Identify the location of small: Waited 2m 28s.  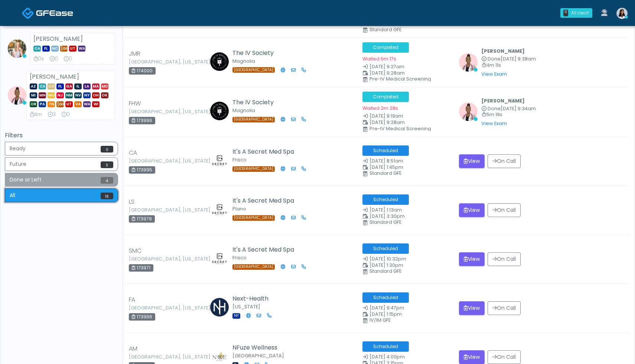
(380, 108).